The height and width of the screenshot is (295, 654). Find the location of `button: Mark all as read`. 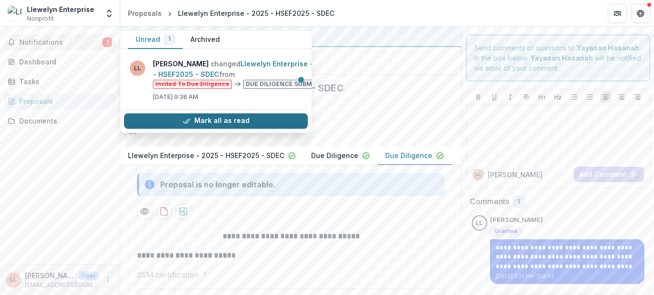

button: Mark all as read is located at coordinates (216, 121).